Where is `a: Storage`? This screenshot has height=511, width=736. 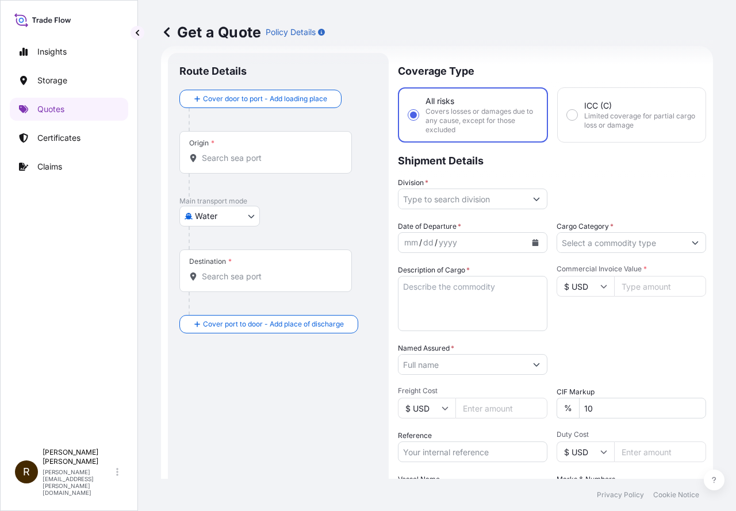 a: Storage is located at coordinates (69, 80).